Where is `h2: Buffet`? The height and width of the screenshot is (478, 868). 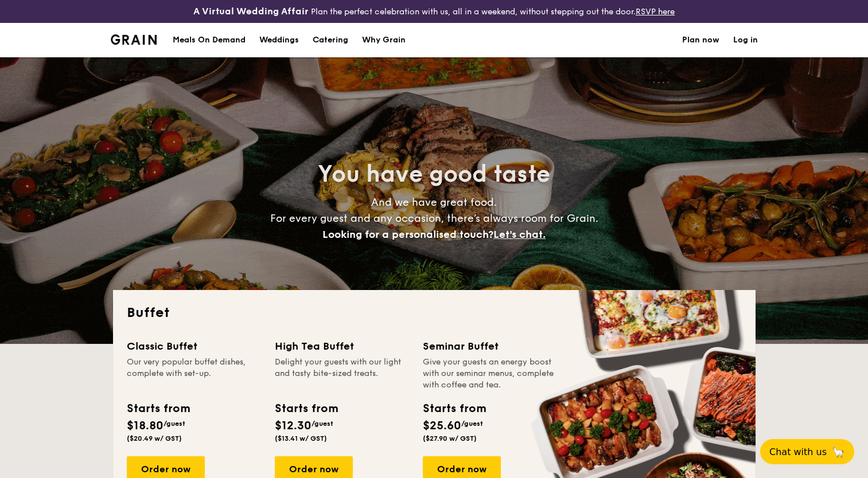
h2: Buffet is located at coordinates (434, 313).